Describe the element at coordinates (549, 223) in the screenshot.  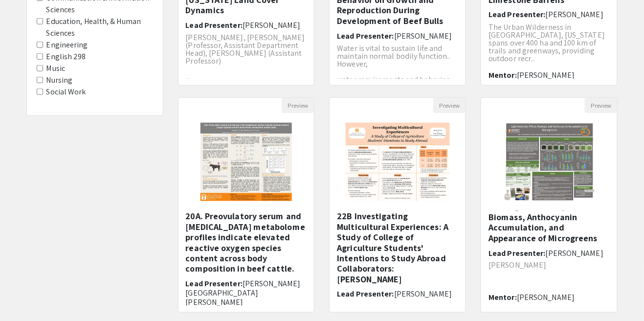
I see `h5: 25A. Light Intensity Affects Biomass, Anthocyanin Accumulation, and Appearance of Microgreens` at that location.